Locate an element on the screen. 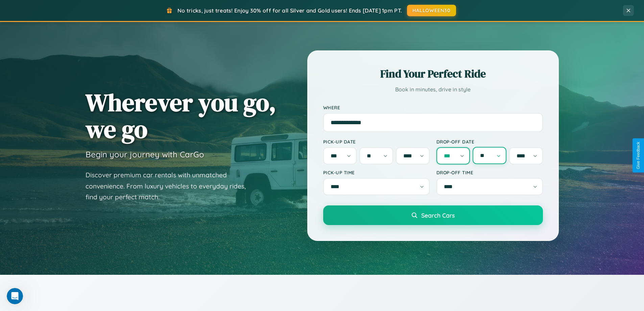  label: Pick-up Time is located at coordinates (376, 172).